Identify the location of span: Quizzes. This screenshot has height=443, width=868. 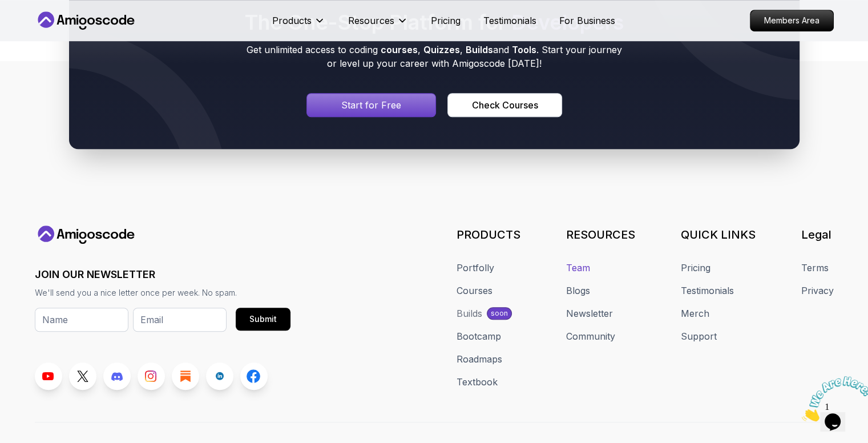
(442, 49).